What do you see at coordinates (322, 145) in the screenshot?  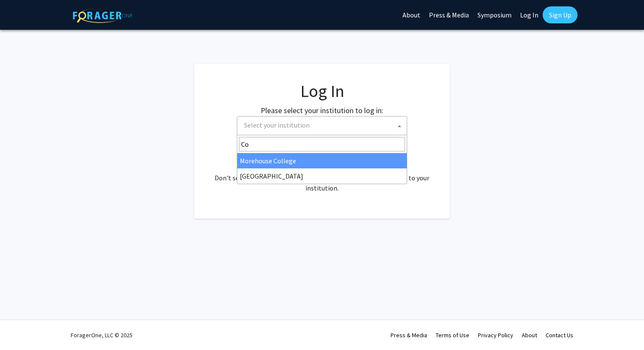 I see `input: Search` at bounding box center [322, 145].